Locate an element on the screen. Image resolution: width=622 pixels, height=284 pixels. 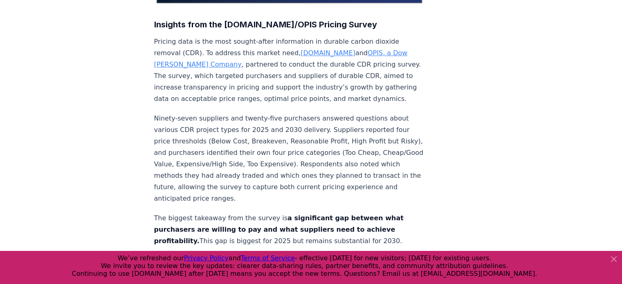
p: Pricing data is the most sought-after information in durable carbon dioxide removal (CDR). To add... is located at coordinates (290, 70).